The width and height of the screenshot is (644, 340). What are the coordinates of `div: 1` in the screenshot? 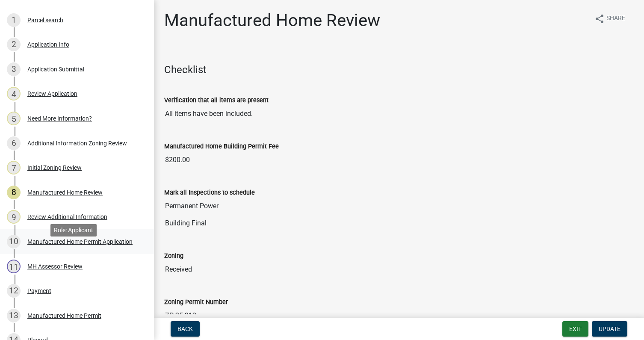 It's located at (14, 20).